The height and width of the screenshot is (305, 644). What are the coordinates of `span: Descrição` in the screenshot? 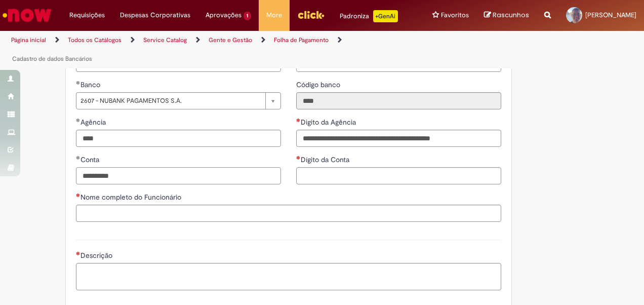 It's located at (97, 256).